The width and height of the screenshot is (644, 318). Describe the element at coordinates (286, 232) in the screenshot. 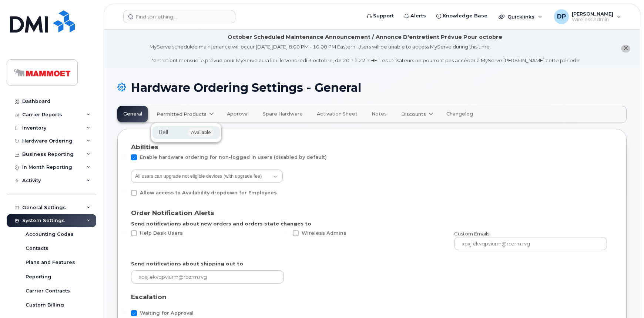

I see `input: Wireless Admins` at that location.